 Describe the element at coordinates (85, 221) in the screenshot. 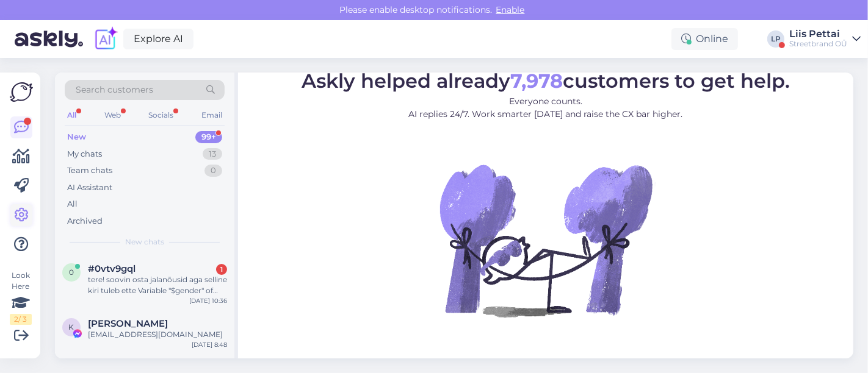

I see `div: Archived` at that location.